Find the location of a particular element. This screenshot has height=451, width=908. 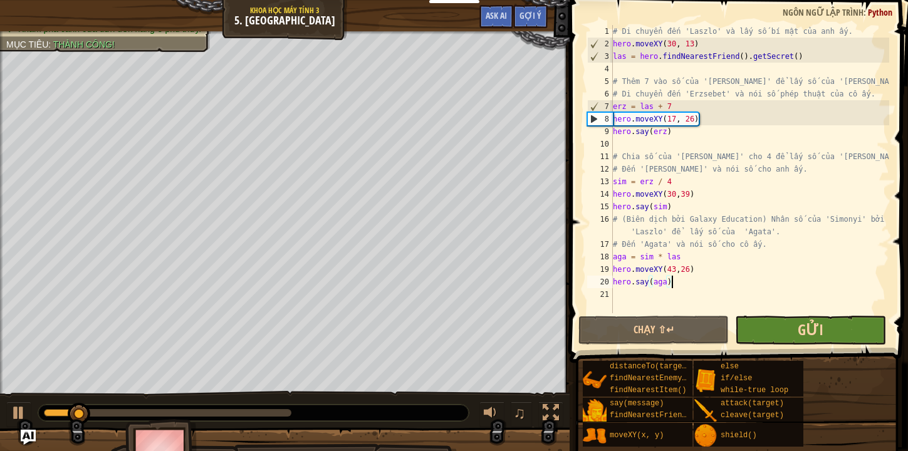

span: findNearestItem() is located at coordinates (648, 390).